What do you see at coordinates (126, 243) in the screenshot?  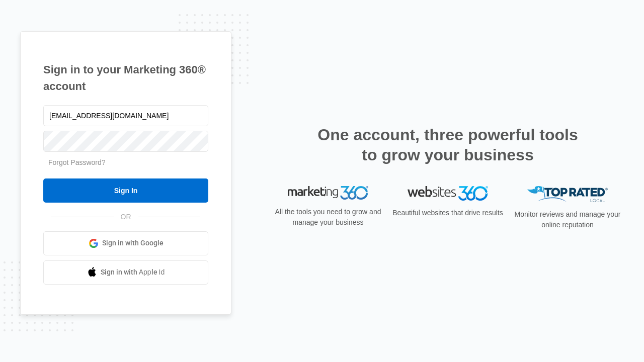 I see `a: Sign in with Google` at bounding box center [126, 243].